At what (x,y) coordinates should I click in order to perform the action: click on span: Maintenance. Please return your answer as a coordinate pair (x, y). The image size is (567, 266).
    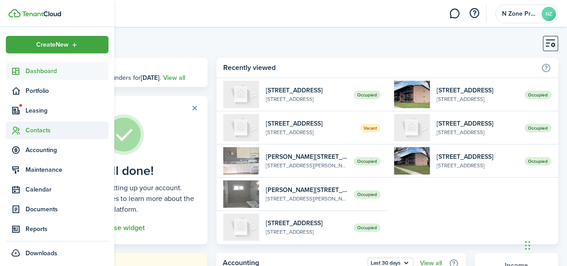
    Looking at the image, I should click on (67, 169).